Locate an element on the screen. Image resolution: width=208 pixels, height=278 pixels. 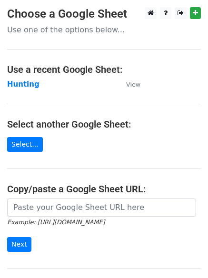
input: Next is located at coordinates (19, 245).